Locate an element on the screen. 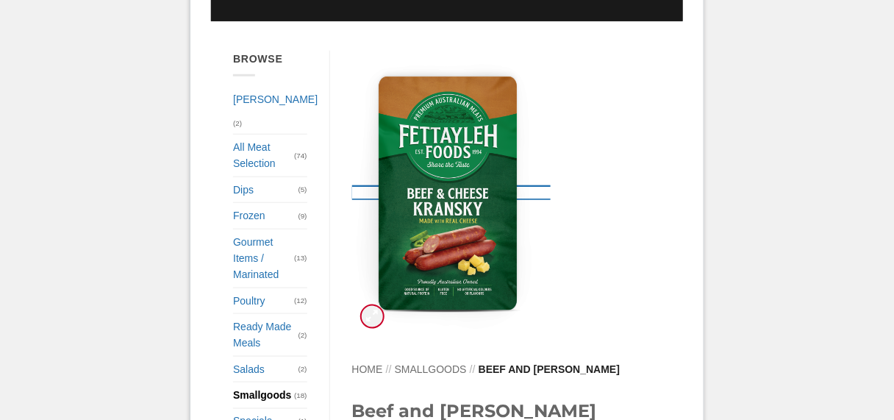  a: Poultry is located at coordinates (263, 301).